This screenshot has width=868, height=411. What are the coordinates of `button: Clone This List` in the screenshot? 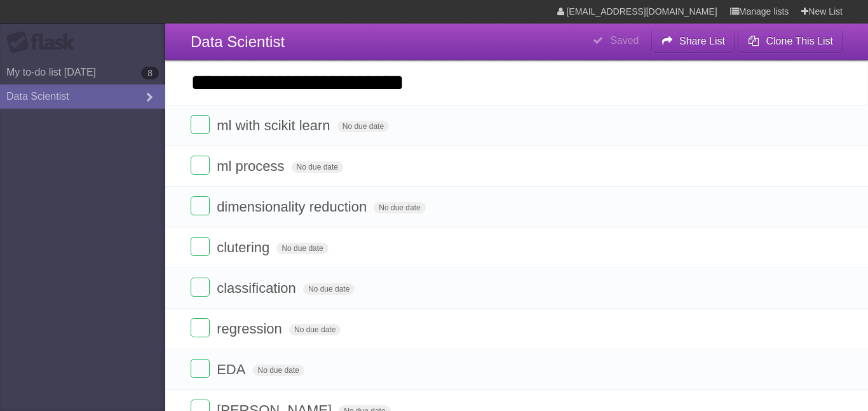 It's located at (790, 42).